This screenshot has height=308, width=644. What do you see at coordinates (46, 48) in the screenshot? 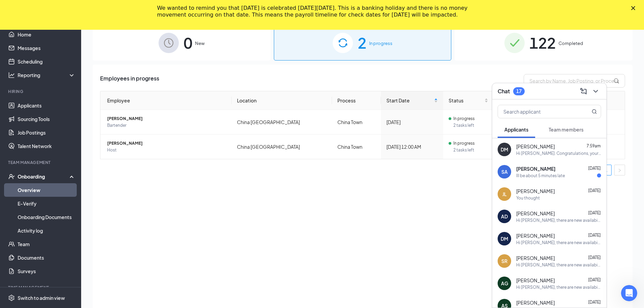
I see `a: Messages` at bounding box center [46, 48].